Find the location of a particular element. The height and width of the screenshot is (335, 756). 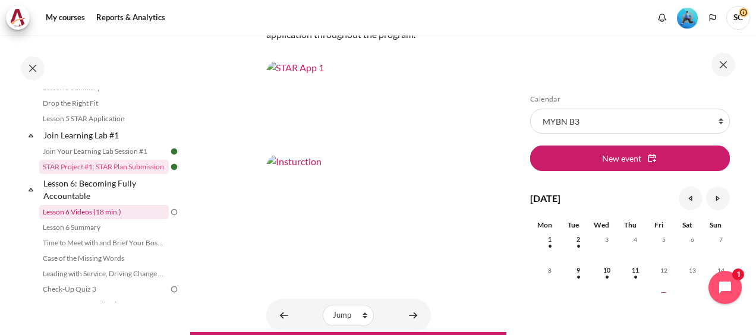

a: Leading with Service, Driving Change (Pucknalin's Story) is located at coordinates (104, 274).